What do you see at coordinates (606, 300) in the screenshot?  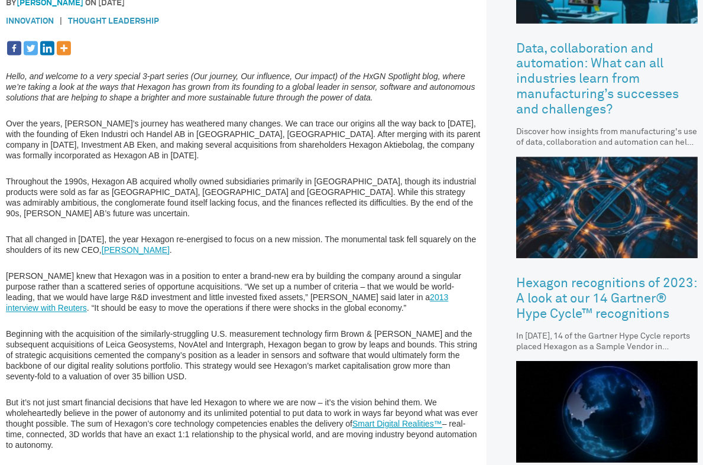 I see `a: Hexagon recognitions of 2023: A look at our 14 Gartner® Hype Cycle™ recognitions` at bounding box center [606, 300].